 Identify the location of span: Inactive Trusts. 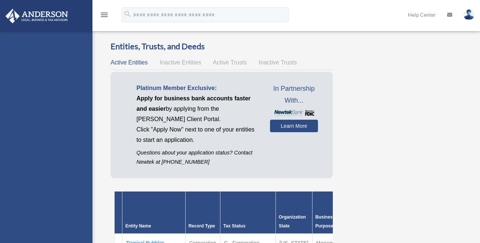
(278, 62).